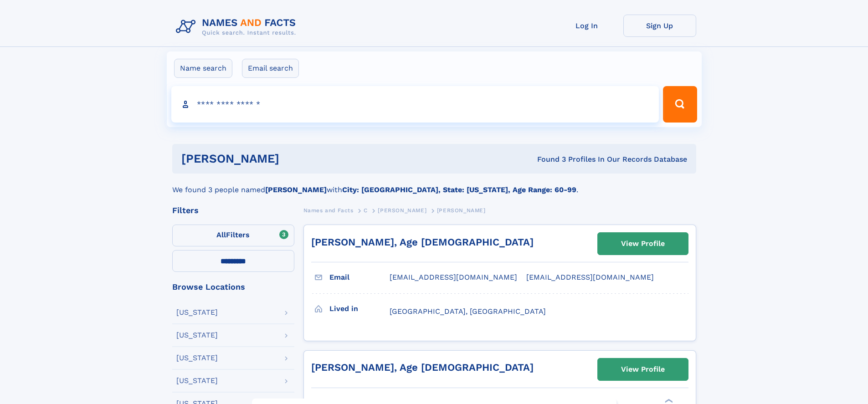 Image resolution: width=868 pixels, height=404 pixels. Describe the element at coordinates (221, 235) in the screenshot. I see `span: All` at that location.